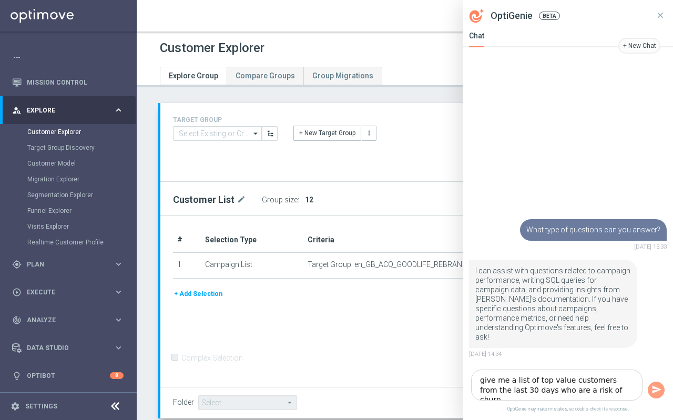  What do you see at coordinates (81, 211) in the screenshot?
I see `div: Funnel Explorer` at bounding box center [81, 211].